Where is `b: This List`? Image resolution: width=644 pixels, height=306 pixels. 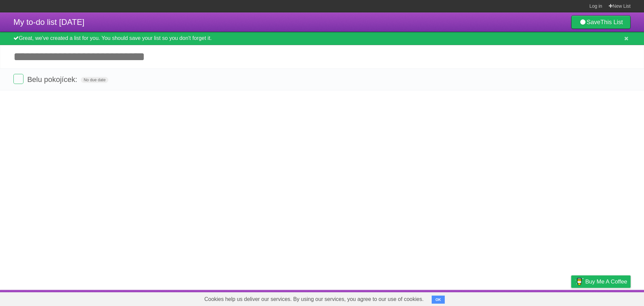
b: This List is located at coordinates (611, 22).